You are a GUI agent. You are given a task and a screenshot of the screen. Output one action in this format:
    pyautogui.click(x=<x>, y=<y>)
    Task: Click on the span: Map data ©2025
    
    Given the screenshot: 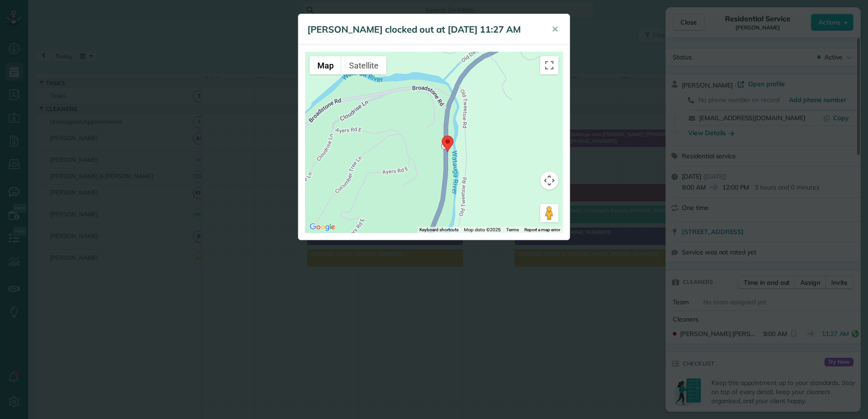 What is the action you would take?
    pyautogui.click(x=482, y=230)
    